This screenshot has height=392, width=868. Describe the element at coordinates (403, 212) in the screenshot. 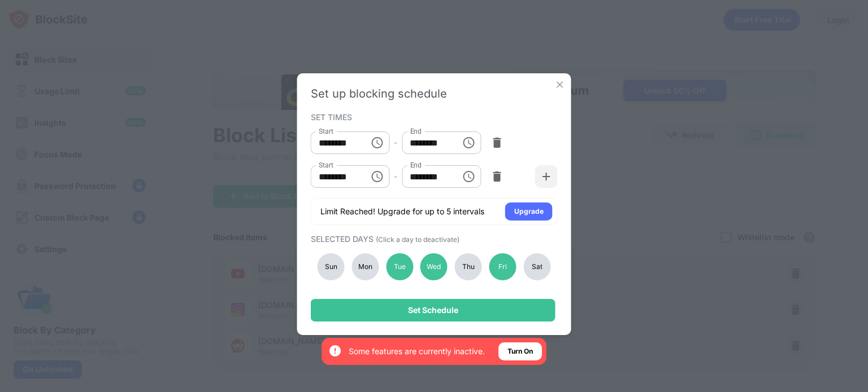

I see `div: Limit Reached! Upgrade for up to 5 intervals` at that location.